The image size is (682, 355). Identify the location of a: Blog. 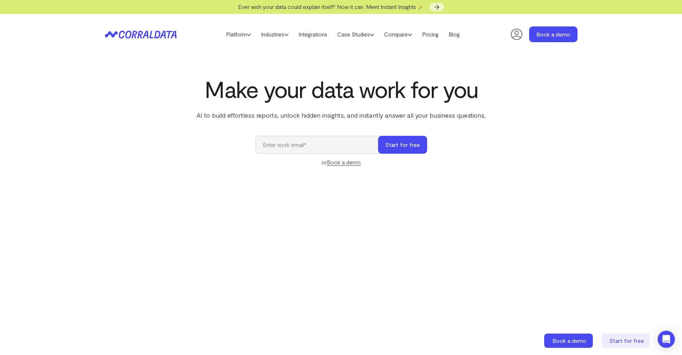
(454, 34).